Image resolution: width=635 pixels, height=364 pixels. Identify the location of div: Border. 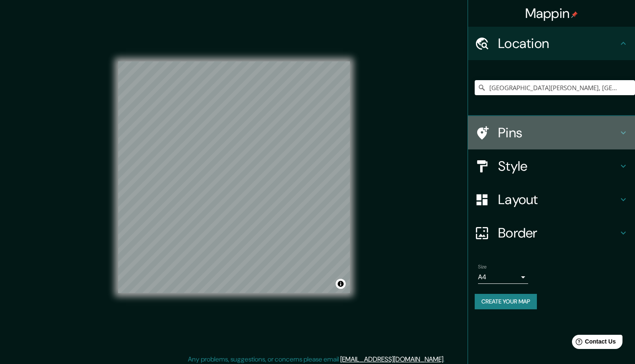
(552, 233).